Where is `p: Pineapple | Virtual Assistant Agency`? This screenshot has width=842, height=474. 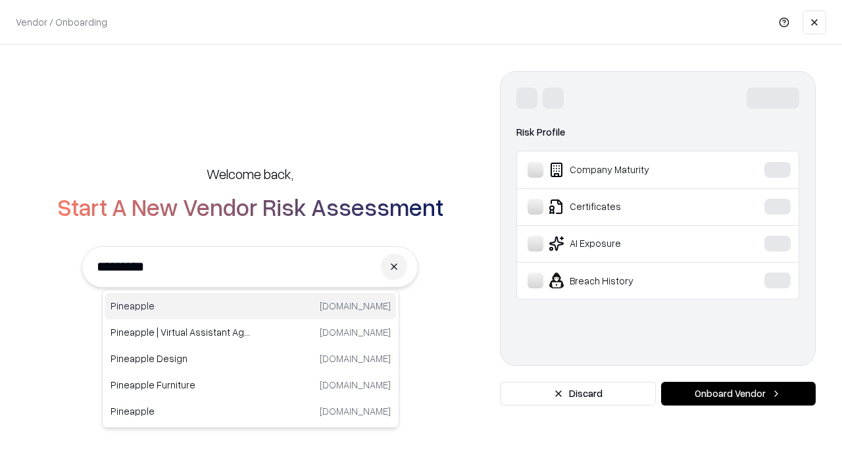 p: Pineapple | Virtual Assistant Agency is located at coordinates (180, 332).